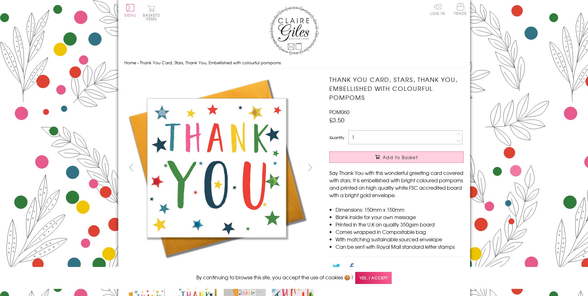 Image resolution: width=588 pixels, height=296 pixels. I want to click on a: Home, so click(130, 62).